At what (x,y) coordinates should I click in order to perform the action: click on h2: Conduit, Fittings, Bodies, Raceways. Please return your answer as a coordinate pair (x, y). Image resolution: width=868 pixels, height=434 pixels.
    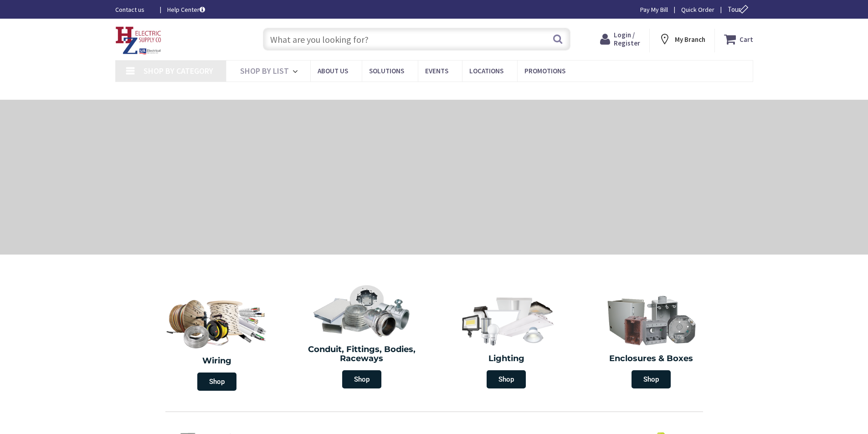
    Looking at the image, I should click on (362, 355).